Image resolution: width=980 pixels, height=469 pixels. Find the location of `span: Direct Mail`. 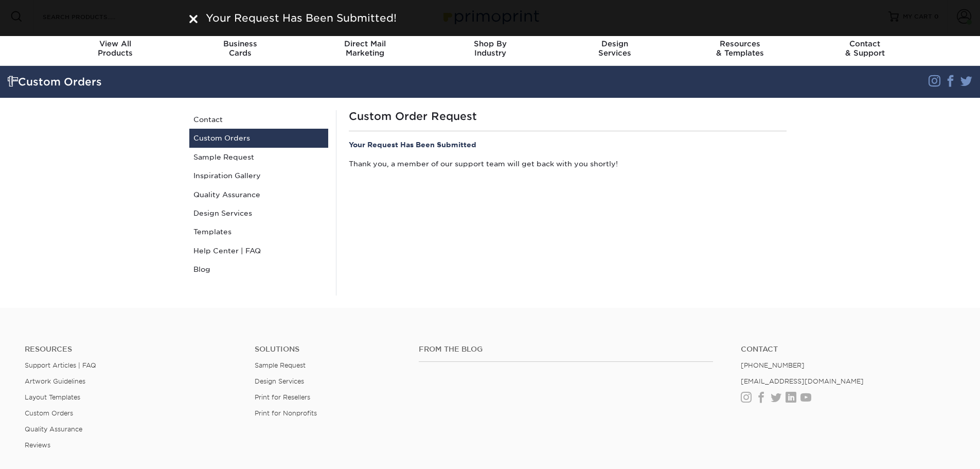

span: Direct Mail is located at coordinates (364, 44).